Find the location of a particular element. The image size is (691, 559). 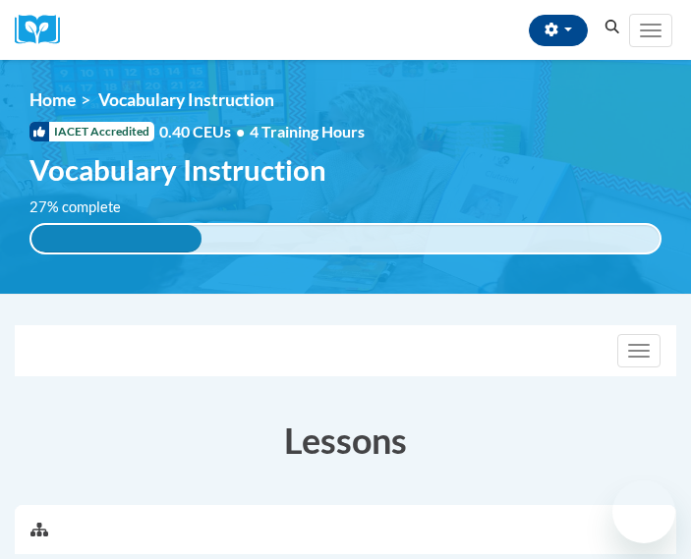

span: 4 Training Hours is located at coordinates (307, 131).